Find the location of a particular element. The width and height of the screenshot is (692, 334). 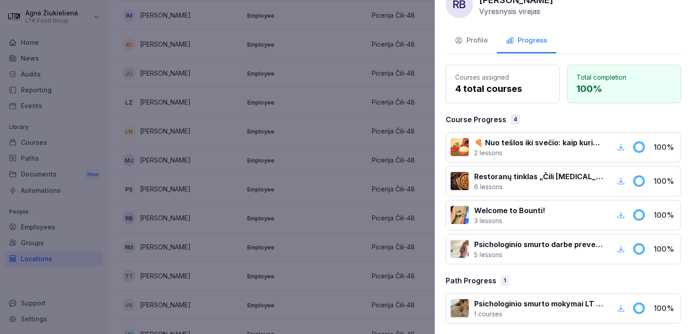

p: Path Progress is located at coordinates (471, 281).